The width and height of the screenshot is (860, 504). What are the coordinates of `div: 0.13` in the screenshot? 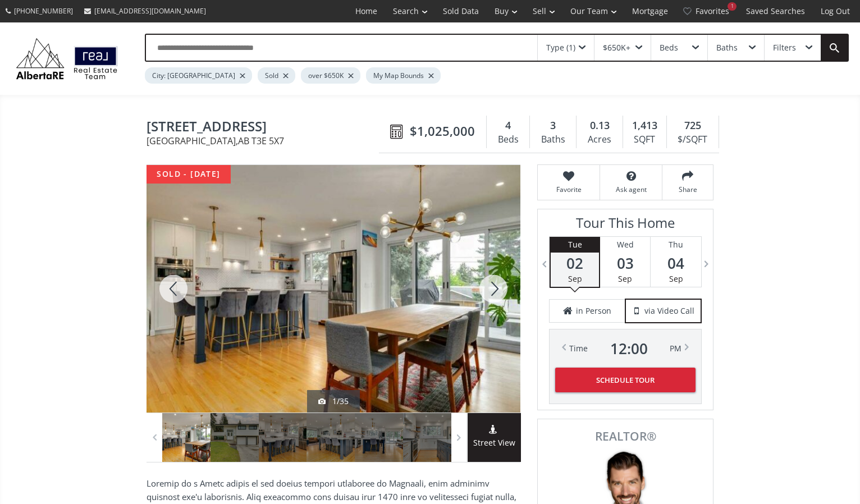 It's located at (599, 126).